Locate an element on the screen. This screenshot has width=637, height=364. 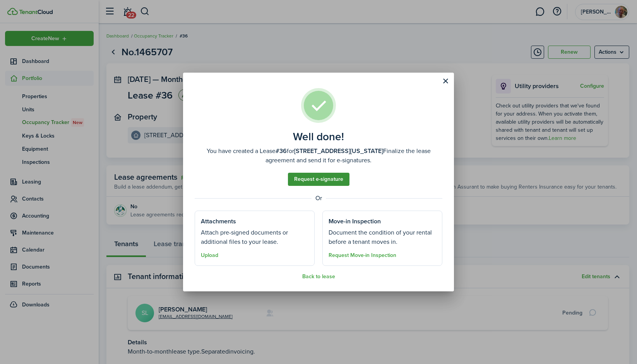
well-done-section-description: Attach pre-signed documents or additional files to your lease. is located at coordinates (255, 238).